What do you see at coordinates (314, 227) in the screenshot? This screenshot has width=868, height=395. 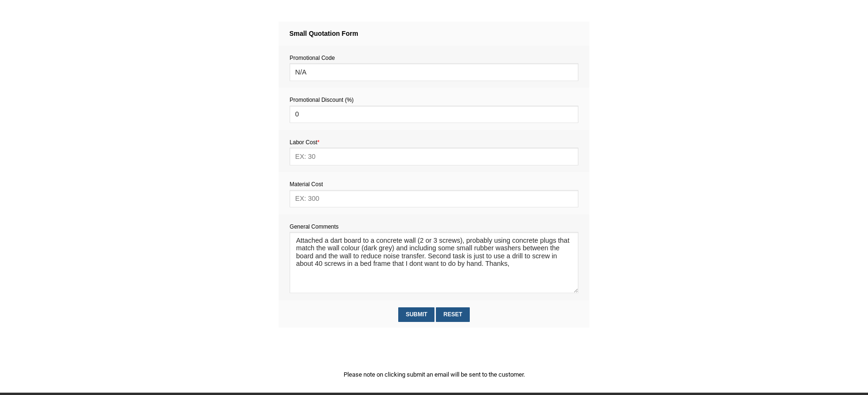 I see `span: General Comments` at bounding box center [314, 227].